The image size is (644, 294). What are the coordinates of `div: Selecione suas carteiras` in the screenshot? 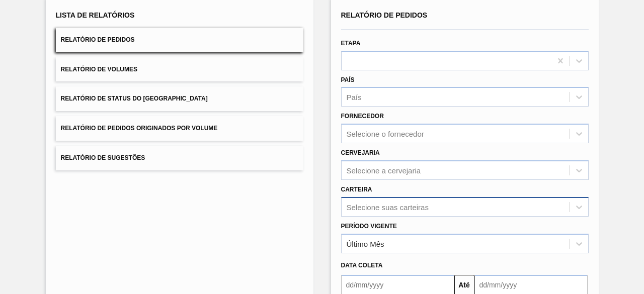 It's located at (387, 206).